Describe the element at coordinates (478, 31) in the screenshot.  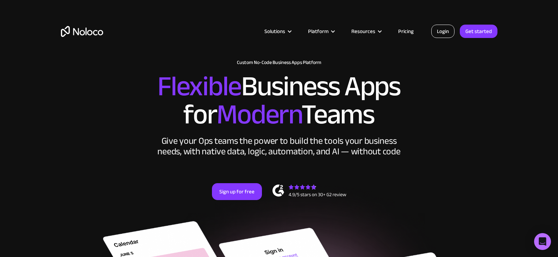
I see `a: Get started` at that location.